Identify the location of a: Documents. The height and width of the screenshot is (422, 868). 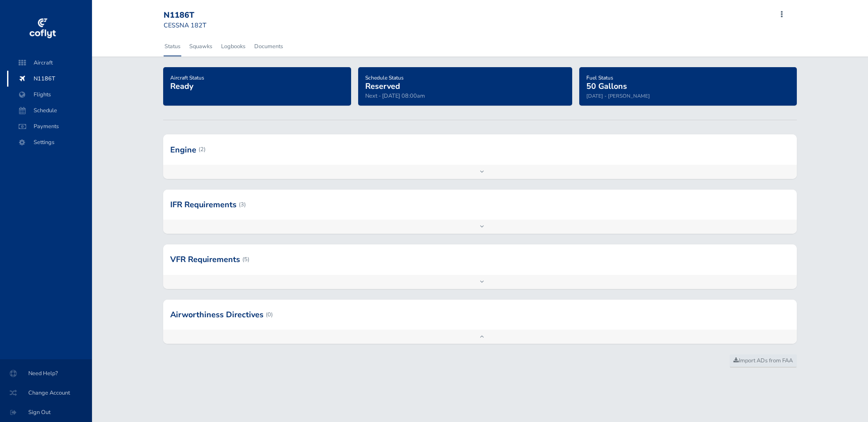
(269, 47).